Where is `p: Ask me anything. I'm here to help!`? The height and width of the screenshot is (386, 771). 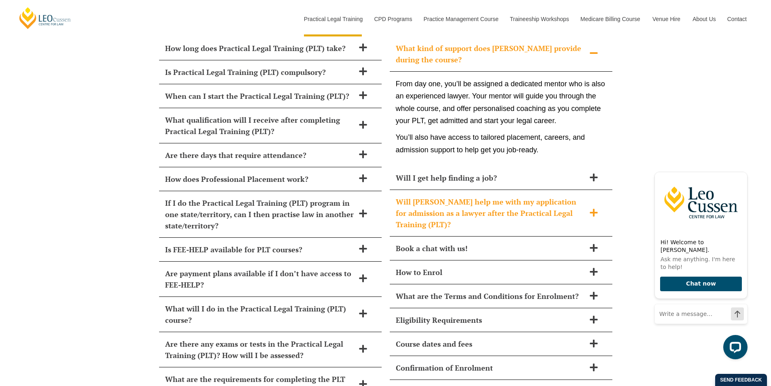 p: Ask me anything. I'm here to help! is located at coordinates (53, 99).